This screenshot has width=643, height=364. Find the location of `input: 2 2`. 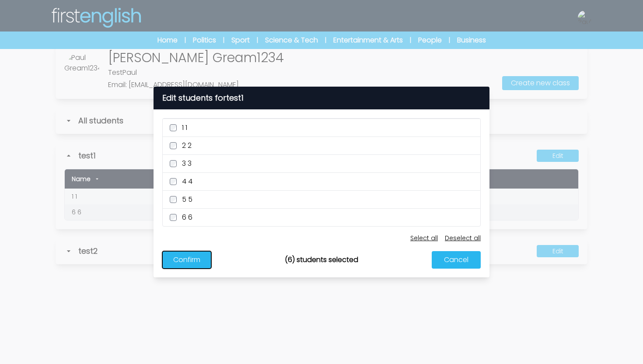

input: 2 2 is located at coordinates (173, 145).